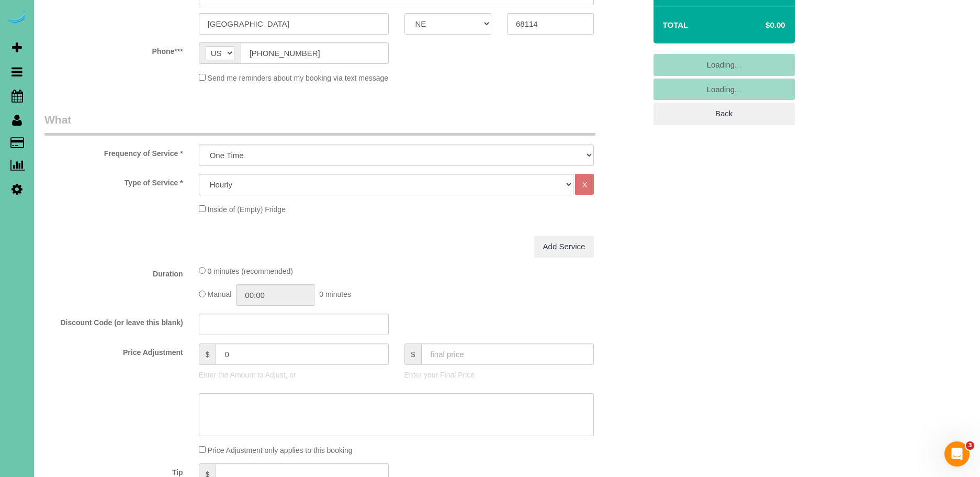 The height and width of the screenshot is (477, 980). I want to click on span: Inside of (Empty) Fridge, so click(247, 210).